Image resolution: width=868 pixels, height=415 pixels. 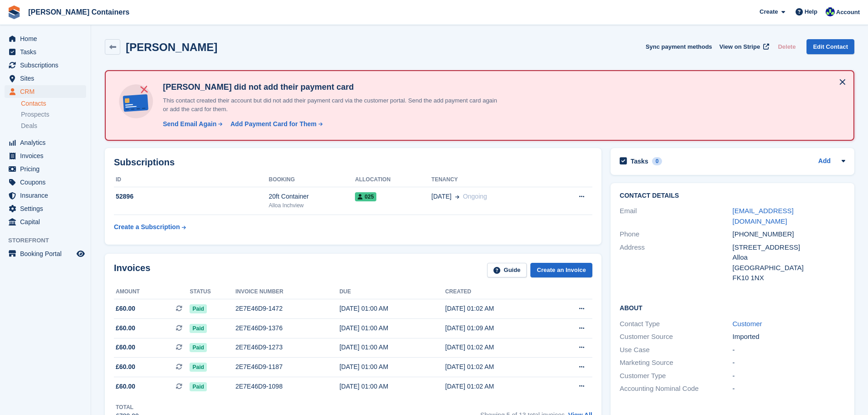 I want to click on span: Account, so click(x=847, y=13).